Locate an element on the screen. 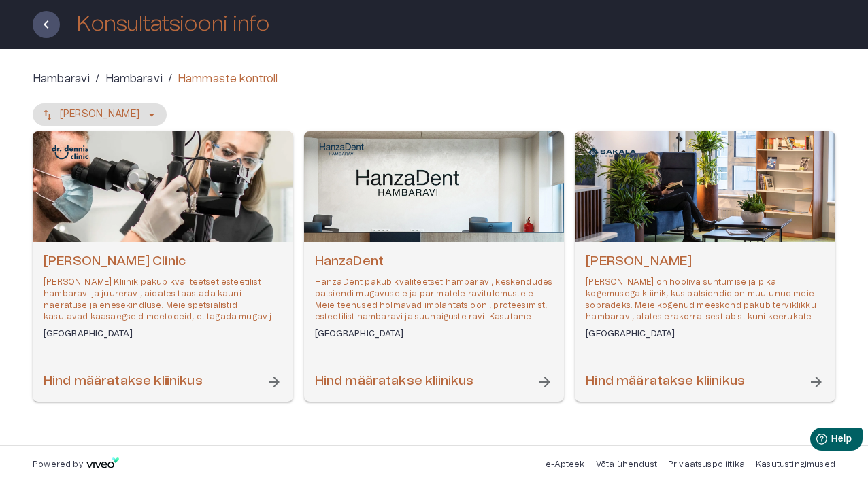 Image resolution: width=868 pixels, height=484 pixels. p: Võta ühendust is located at coordinates (627, 464).